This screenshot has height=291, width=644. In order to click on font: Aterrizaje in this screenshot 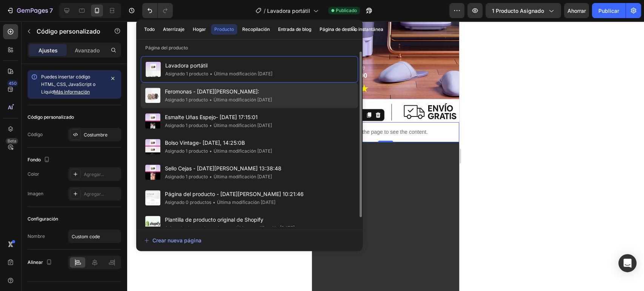, I will do `click(173, 29)`.